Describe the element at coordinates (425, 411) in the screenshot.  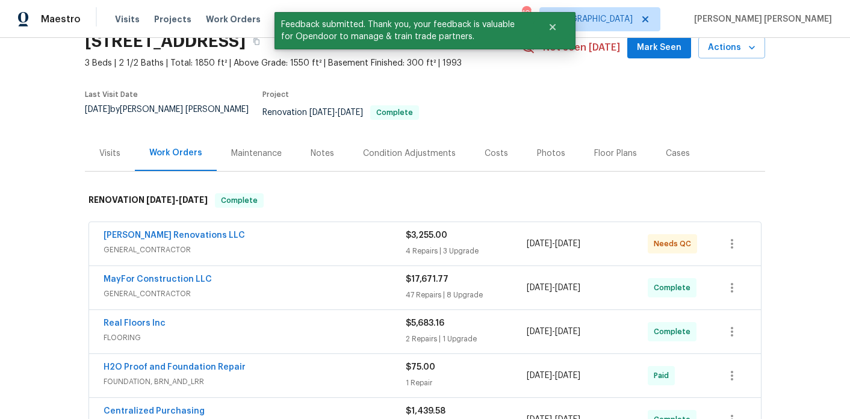
I see `span: $1,439.58` at that location.